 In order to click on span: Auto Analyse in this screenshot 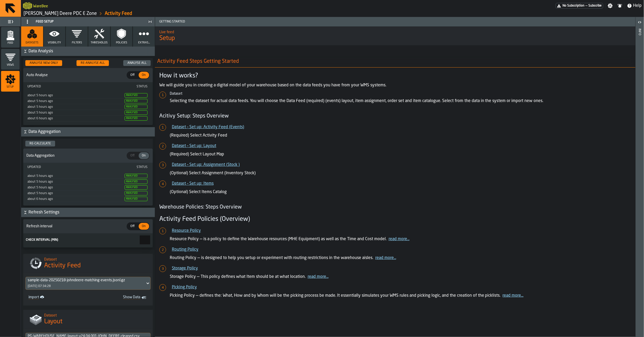, I will do `click(76, 75)`.